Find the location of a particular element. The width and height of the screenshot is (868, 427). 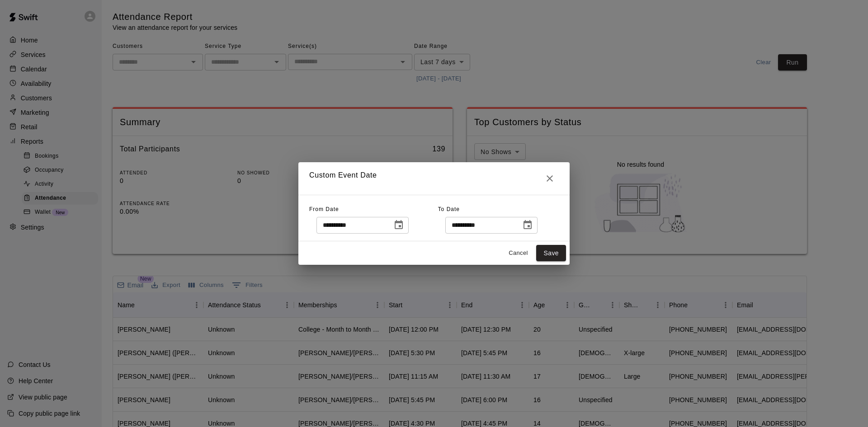

button: Choose date, selected date is Sep 12, 2025 is located at coordinates (399, 225).